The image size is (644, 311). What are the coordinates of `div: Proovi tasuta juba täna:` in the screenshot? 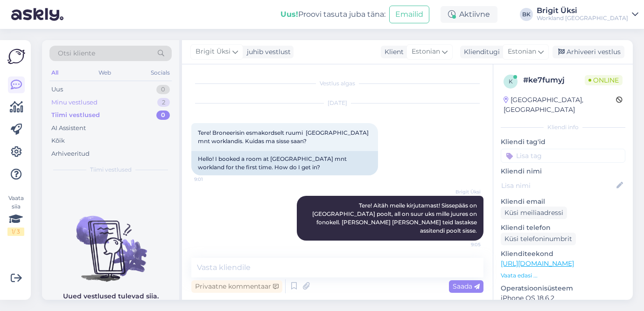 It's located at (333, 14).